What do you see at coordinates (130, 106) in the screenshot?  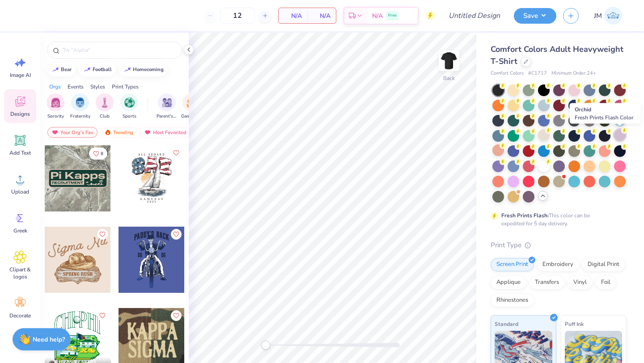 I see `div: filter for Sports` at bounding box center [130, 106].